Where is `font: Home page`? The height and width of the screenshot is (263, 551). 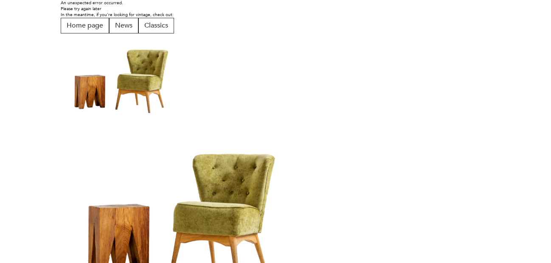 font: Home page is located at coordinates (85, 25).